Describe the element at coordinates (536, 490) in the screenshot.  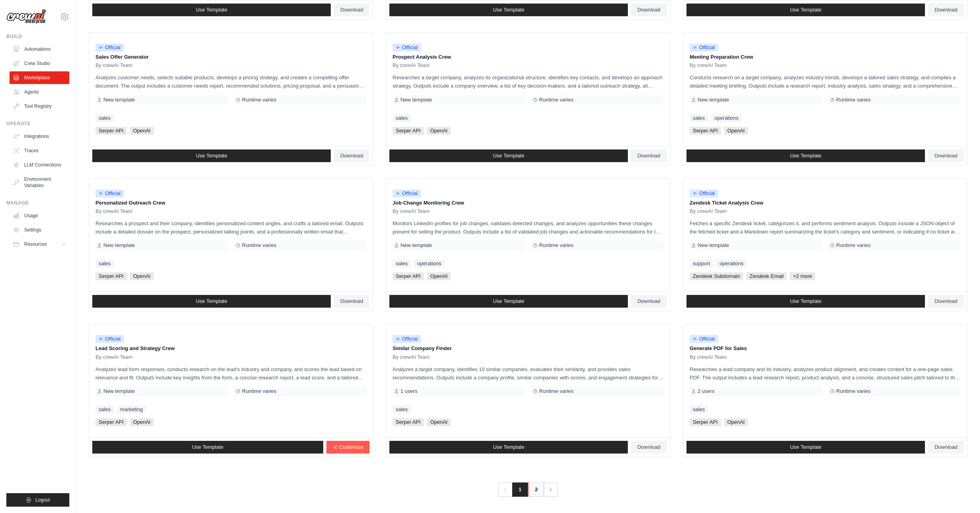
I see `a: 2` at that location.